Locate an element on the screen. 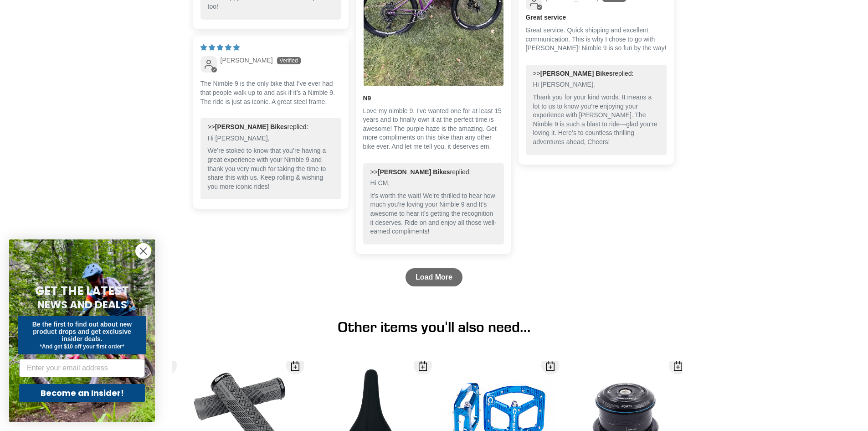 The image size is (868, 431). span: 5 star review is located at coordinates (220, 47).